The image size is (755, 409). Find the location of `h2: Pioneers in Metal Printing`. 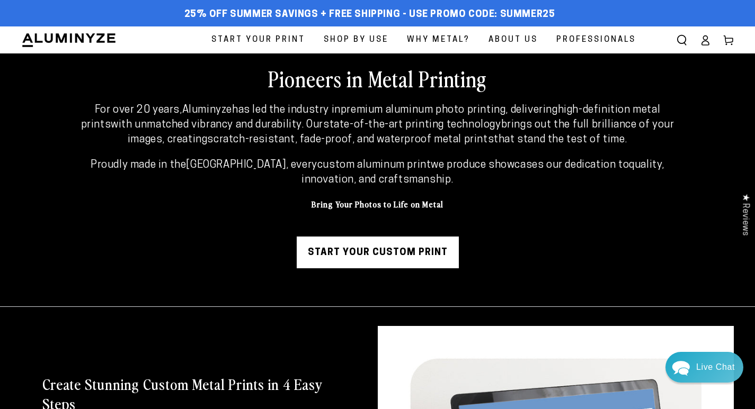

h2: Pioneers in Metal Printing is located at coordinates (377, 78).